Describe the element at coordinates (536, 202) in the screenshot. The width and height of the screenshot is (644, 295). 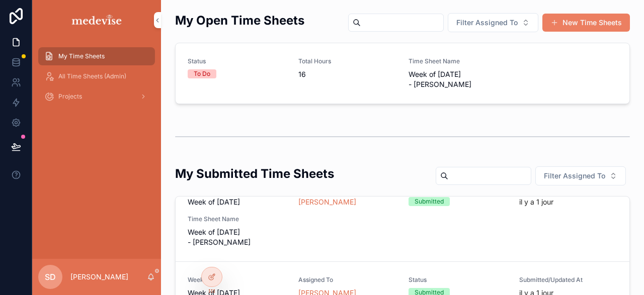
I see `p: il y a 1 jour` at that location.